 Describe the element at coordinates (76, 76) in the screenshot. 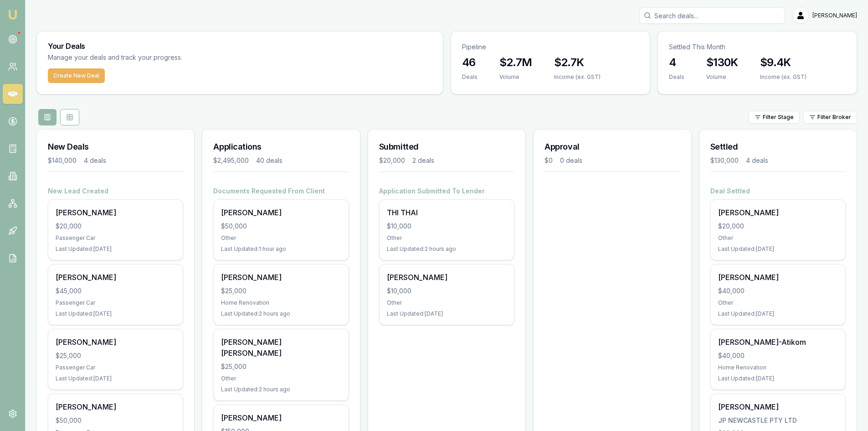

I see `button: Create New Deal` at that location.